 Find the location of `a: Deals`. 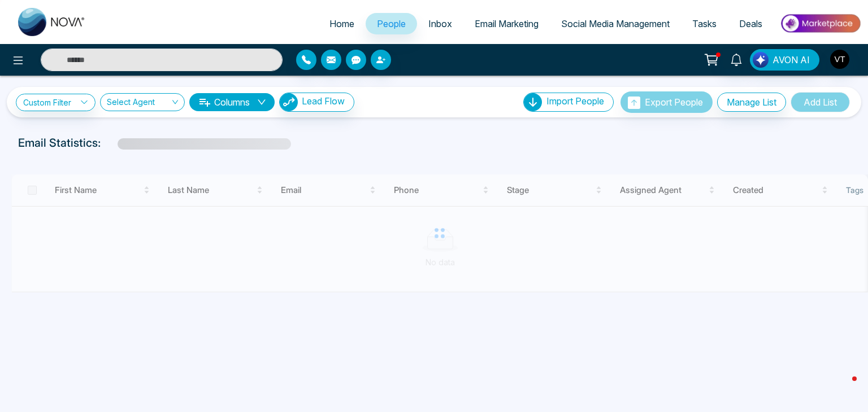

a: Deals is located at coordinates (751, 24).